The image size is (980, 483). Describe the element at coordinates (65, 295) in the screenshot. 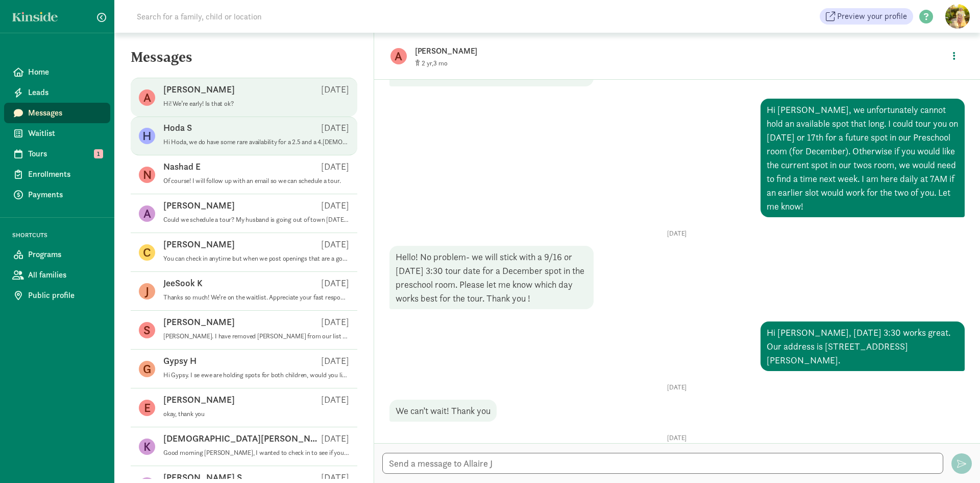

I see `span: Public profile` at that location.